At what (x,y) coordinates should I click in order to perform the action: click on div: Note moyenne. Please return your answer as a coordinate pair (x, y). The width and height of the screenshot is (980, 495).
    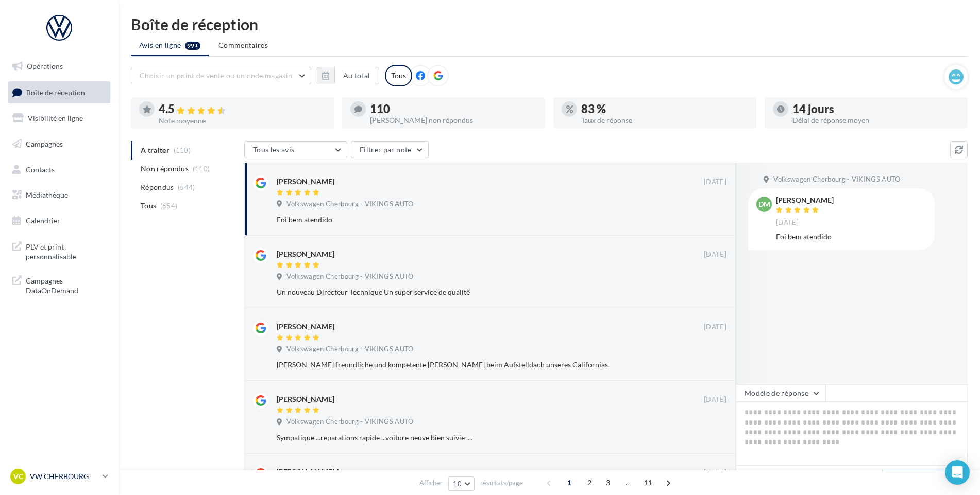
    Looking at the image, I should click on (242, 121).